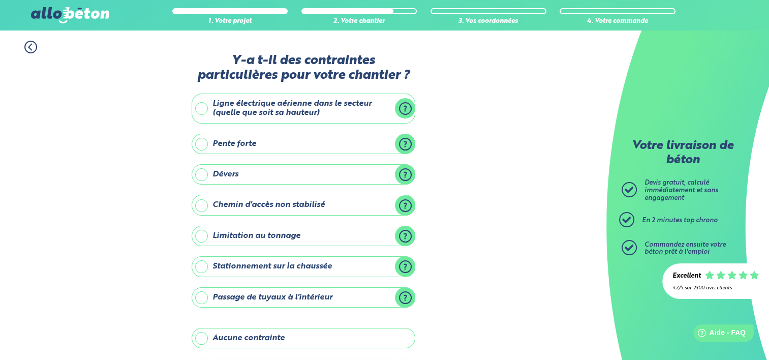 The image size is (769, 360). What do you see at coordinates (359, 21) in the screenshot?
I see `div: 2. Votre chantier` at bounding box center [359, 21].